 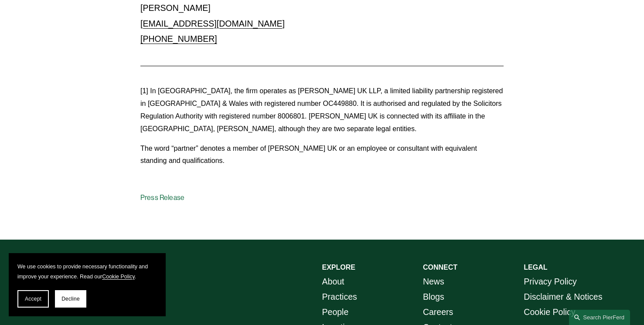 What do you see at coordinates (162, 198) in the screenshot?
I see `a: Press Release` at bounding box center [162, 198].